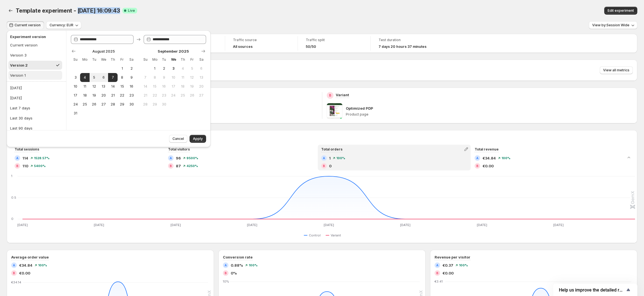 Image resolution: width=644 pixels, height=296 pixels. I want to click on h2: Performance over time, so click(322, 138).